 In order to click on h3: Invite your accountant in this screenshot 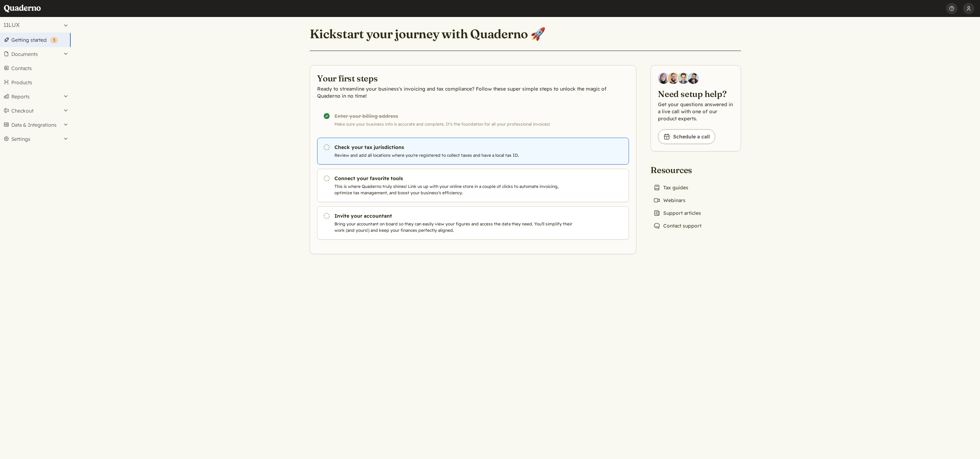, I will do `click(455, 216)`.